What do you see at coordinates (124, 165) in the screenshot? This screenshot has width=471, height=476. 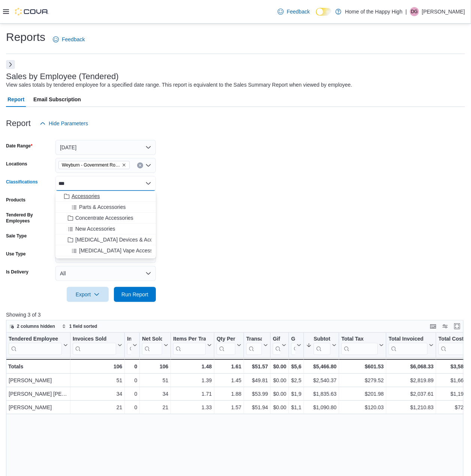 I see `button: Remove Weyburn - Government Road - Fire & Flower from selection in this group` at bounding box center [124, 165].